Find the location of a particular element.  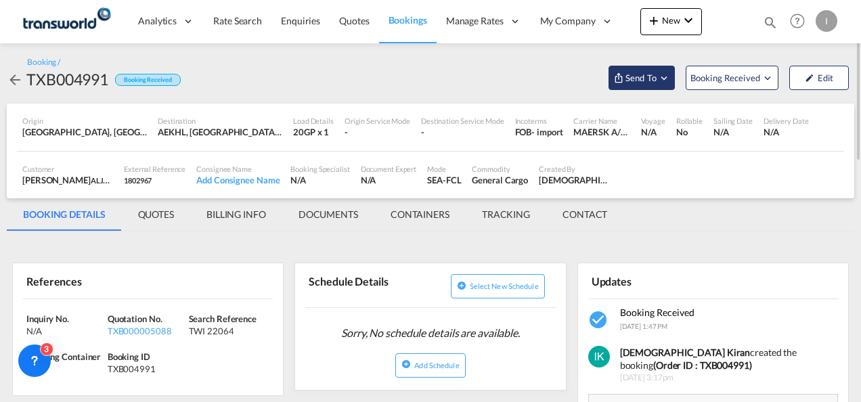

div: TXB000005088 is located at coordinates (146, 331).